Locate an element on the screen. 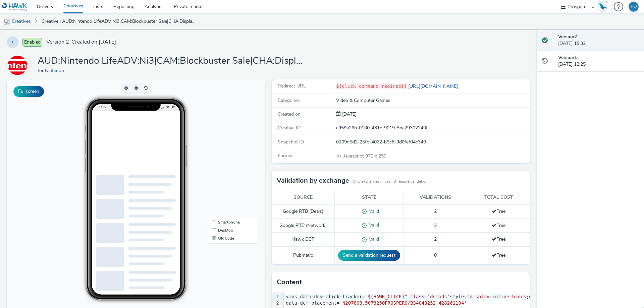  h3: Content is located at coordinates (289, 282).